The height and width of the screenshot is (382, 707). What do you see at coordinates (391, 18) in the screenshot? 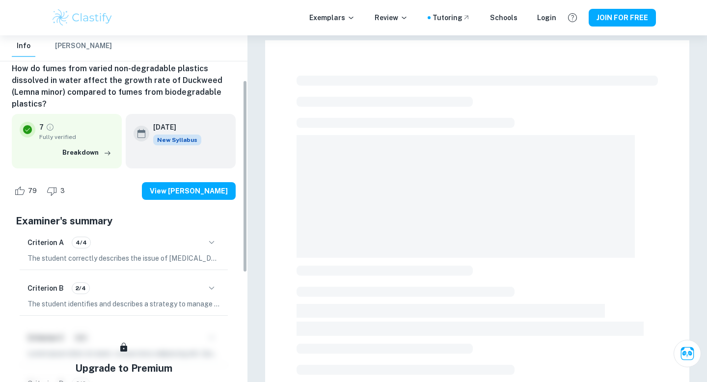
I see `p: Review` at bounding box center [391, 18].